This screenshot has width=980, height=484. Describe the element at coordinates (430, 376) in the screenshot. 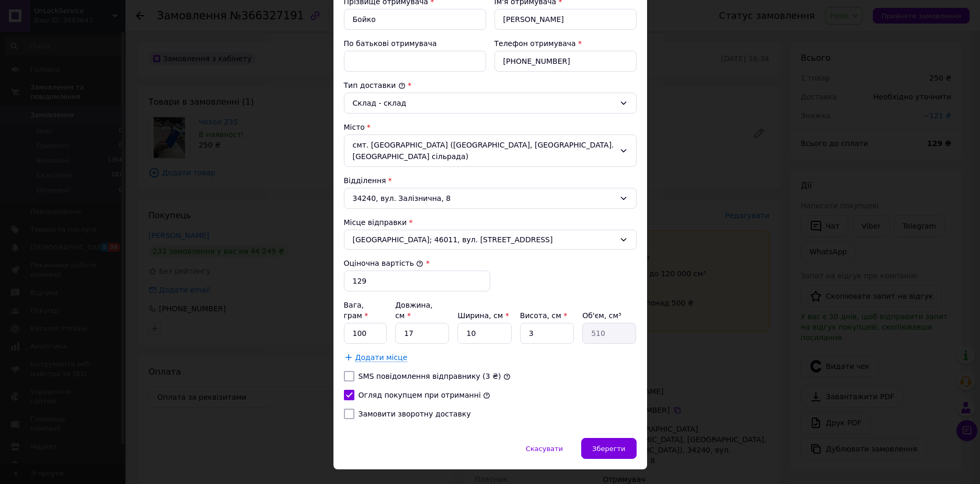

I see `label: SMS повідомлення відправнику (3 ₴)` at that location.